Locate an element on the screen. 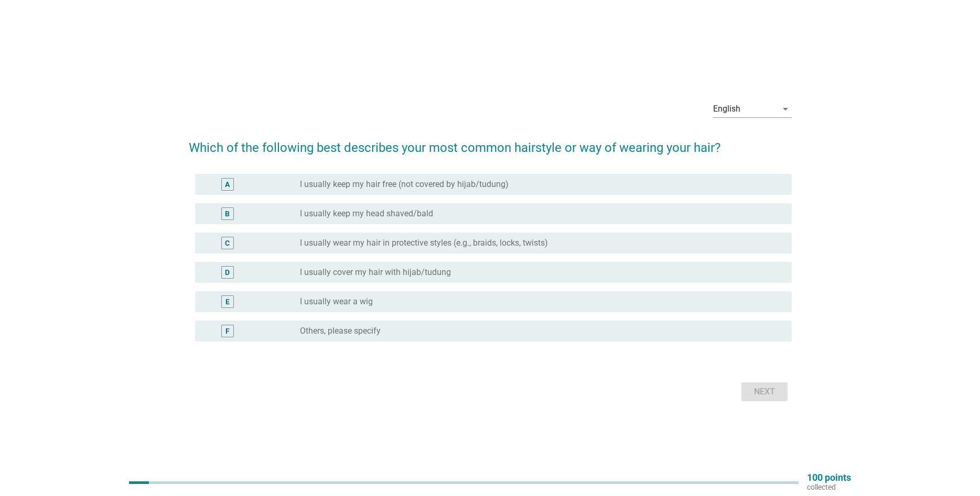  label: I usually keep my head shaved/bald is located at coordinates (367, 214).